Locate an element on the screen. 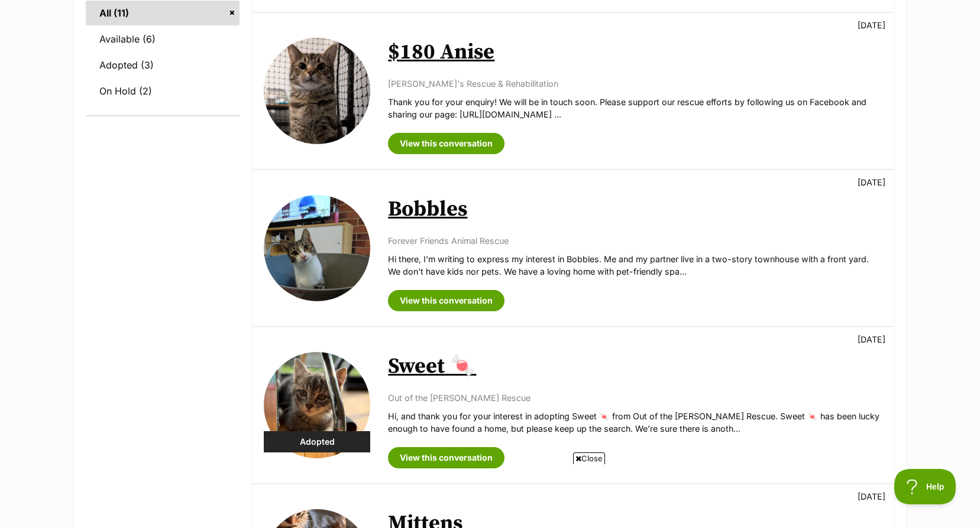 This screenshot has width=980, height=528. p: Forever Friends Animal Rescue is located at coordinates (634, 240).